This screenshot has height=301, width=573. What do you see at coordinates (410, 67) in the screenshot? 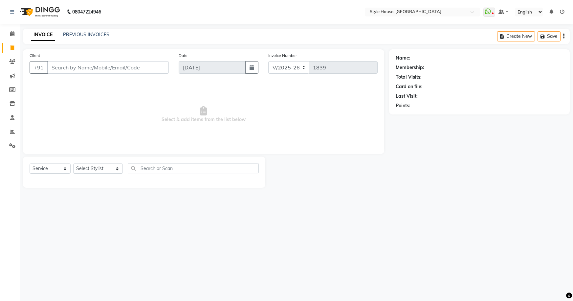
I see `div: Membership:` at bounding box center [410, 67].